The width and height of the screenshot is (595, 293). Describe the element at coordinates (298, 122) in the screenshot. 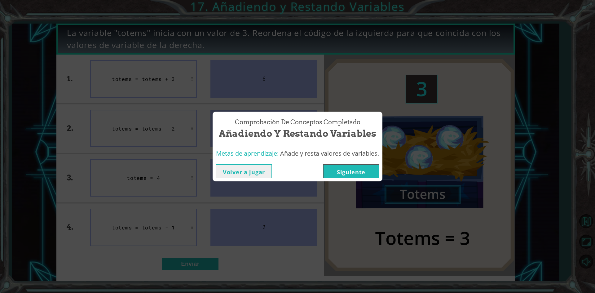

I see `span: Comprobación de conceptos Completado` at that location.